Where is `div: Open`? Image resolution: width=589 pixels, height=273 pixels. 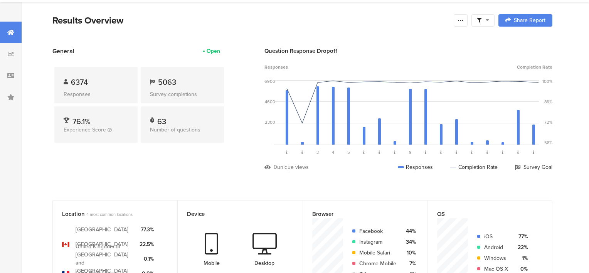
div: Open is located at coordinates (213, 51).